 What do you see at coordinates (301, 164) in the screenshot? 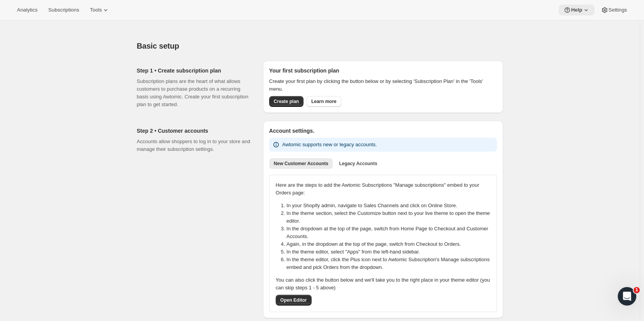
I see `button: New Customer Accounts` at bounding box center [301, 164].